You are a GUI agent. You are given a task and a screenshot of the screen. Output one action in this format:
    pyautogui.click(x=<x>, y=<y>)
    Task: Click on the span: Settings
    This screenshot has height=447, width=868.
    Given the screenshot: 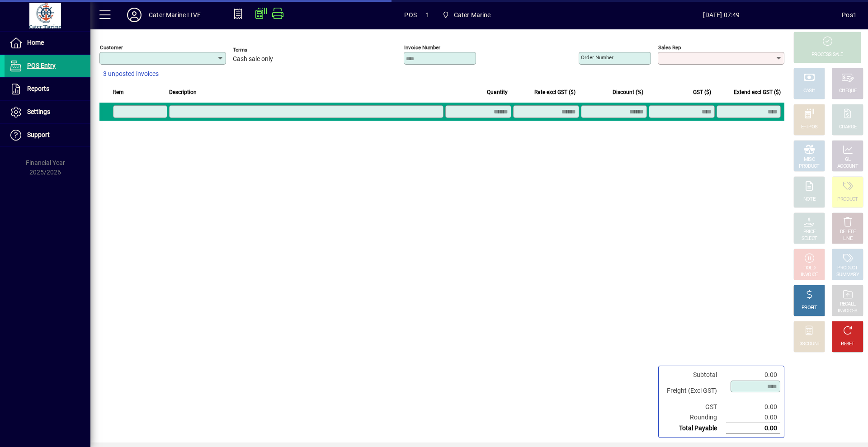 What is the action you would take?
    pyautogui.click(x=39, y=112)
    